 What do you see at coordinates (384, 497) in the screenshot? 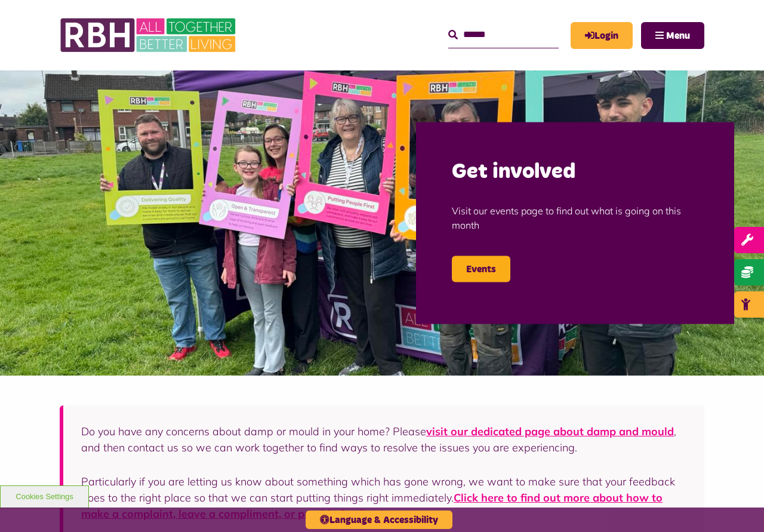
I see `p: Particularly if you are letting us know about something which has gone wrong, we want to make sur...` at bounding box center [384, 497].